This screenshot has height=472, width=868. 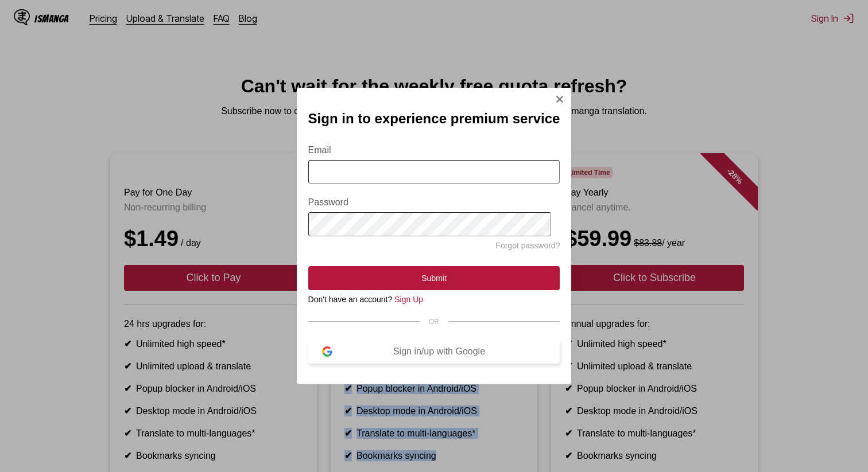 I want to click on a: Sign Up, so click(x=409, y=299).